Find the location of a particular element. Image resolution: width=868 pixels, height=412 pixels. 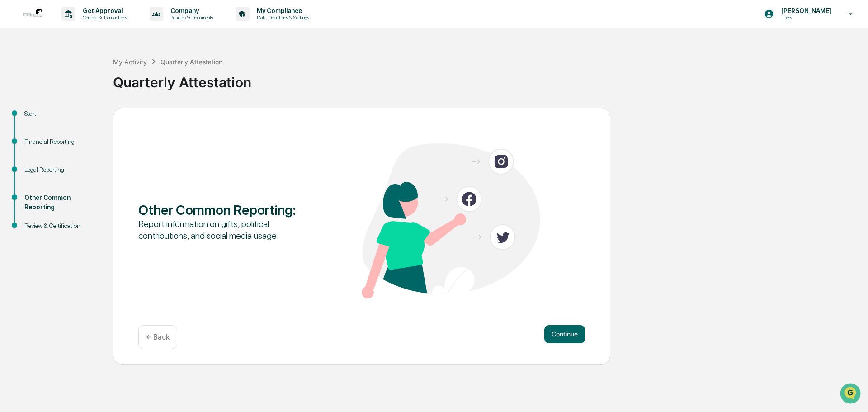

p: My Compliance is located at coordinates (281, 11).